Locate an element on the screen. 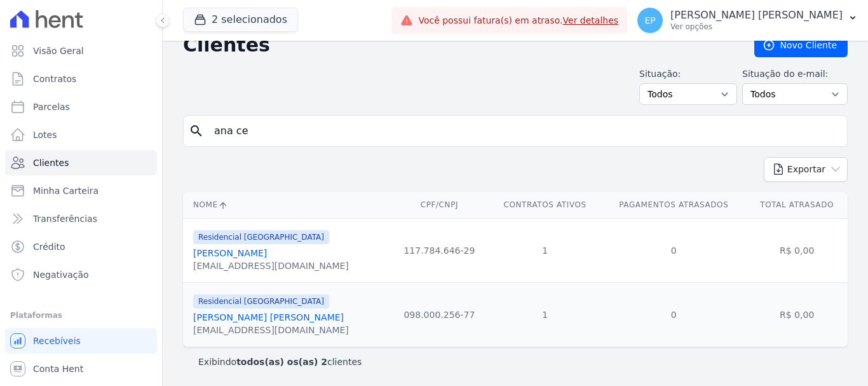 Image resolution: width=868 pixels, height=386 pixels. a: Crédito is located at coordinates (81, 247).